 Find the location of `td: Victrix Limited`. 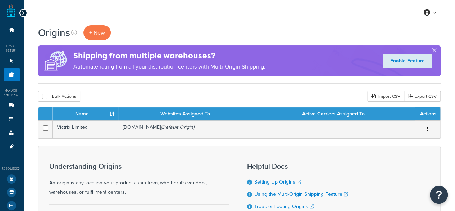

td: Victrix Limited is located at coordinates (86, 129).